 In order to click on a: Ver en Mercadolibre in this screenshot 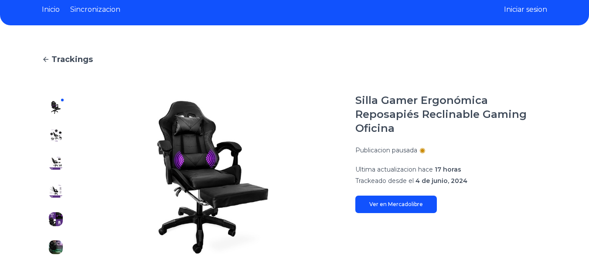, I will do `click(396, 204)`.